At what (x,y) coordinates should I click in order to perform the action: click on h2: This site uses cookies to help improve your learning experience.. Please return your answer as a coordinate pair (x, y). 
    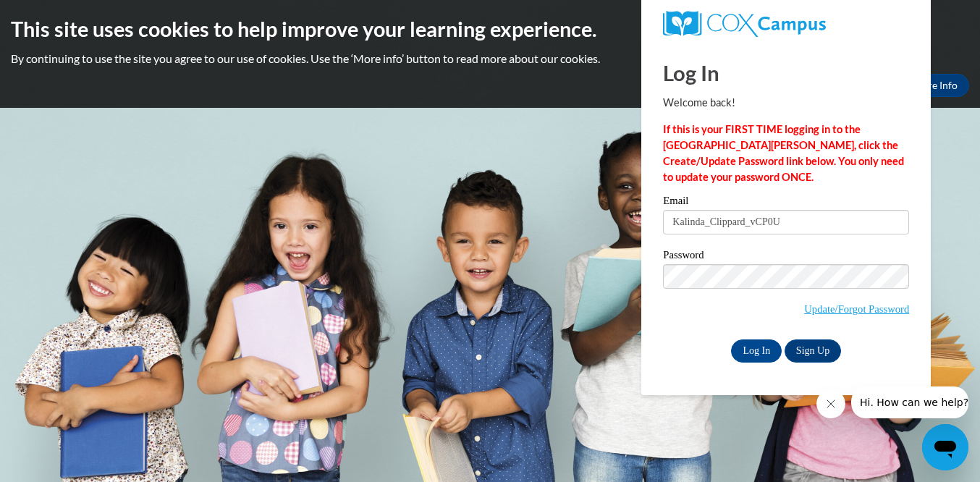
    Looking at the image, I should click on (490, 29).